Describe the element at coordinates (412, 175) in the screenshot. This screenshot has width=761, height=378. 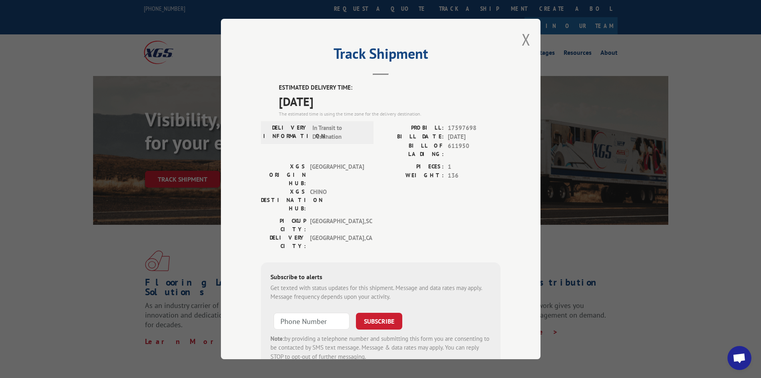
I see `label: WEIGHT:` at that location.